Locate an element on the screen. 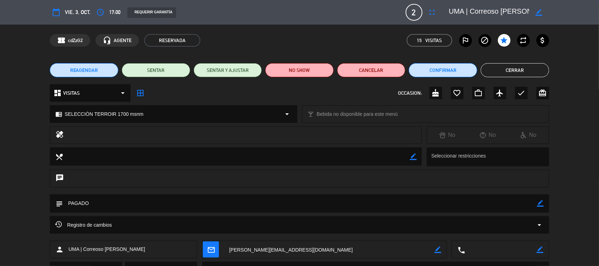  button: SENTAR is located at coordinates (156, 70).